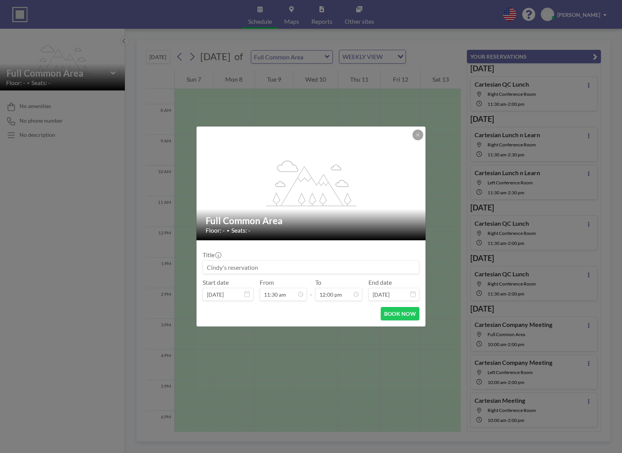 Image resolution: width=622 pixels, height=453 pixels. What do you see at coordinates (380, 282) in the screenshot?
I see `label: End date` at bounding box center [380, 282].